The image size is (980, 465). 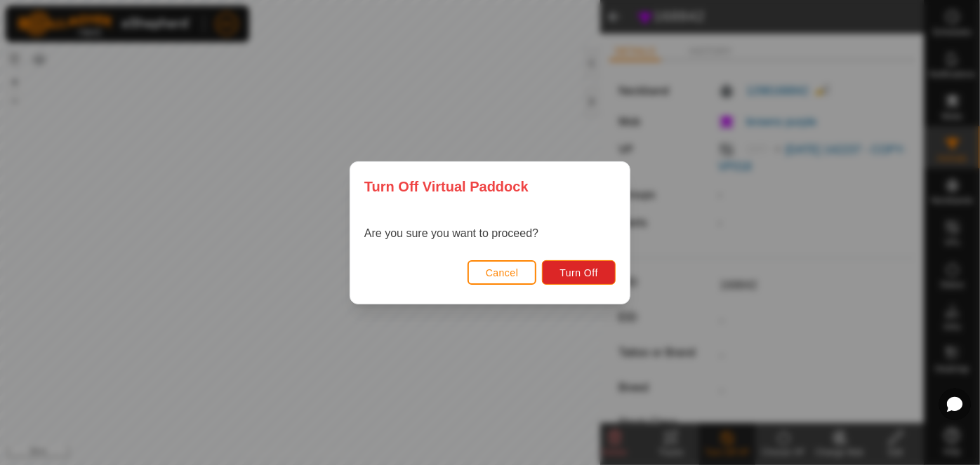 What do you see at coordinates (502, 273) in the screenshot?
I see `span: Cancel` at bounding box center [502, 273].